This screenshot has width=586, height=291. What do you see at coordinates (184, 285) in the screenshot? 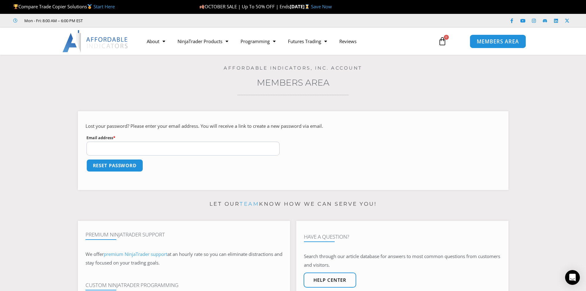
I see `h4: Custom NinjaTrader Programming` at bounding box center [184, 285].